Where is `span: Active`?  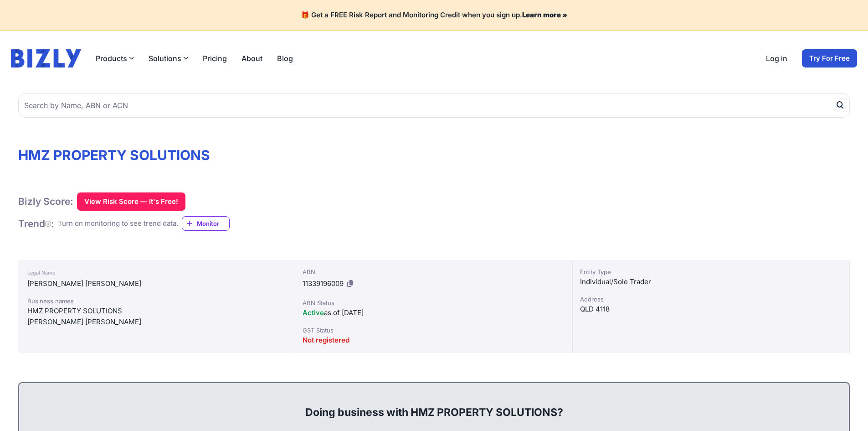
span: Active is located at coordinates (313, 312).